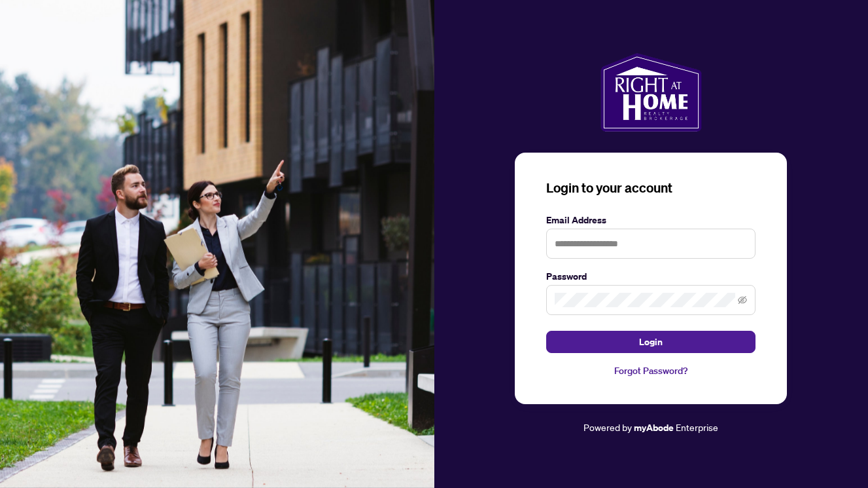 The image size is (868, 488). I want to click on span: Enterprise, so click(696, 427).